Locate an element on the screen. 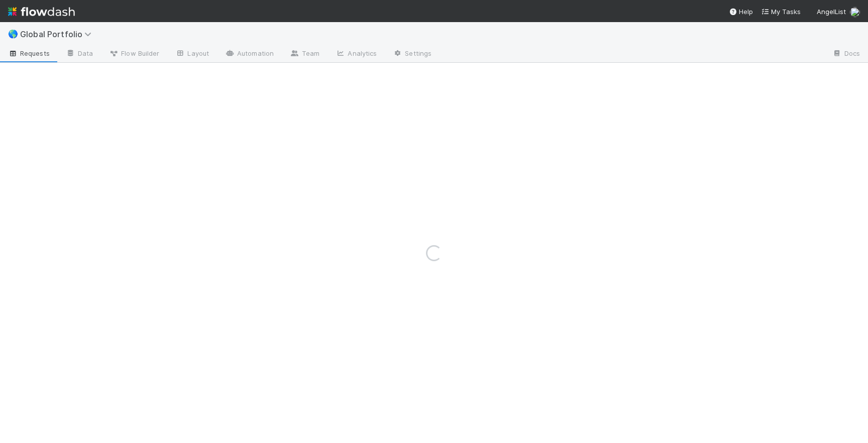 The image size is (868, 443). span: Flow Builder is located at coordinates (134, 53).